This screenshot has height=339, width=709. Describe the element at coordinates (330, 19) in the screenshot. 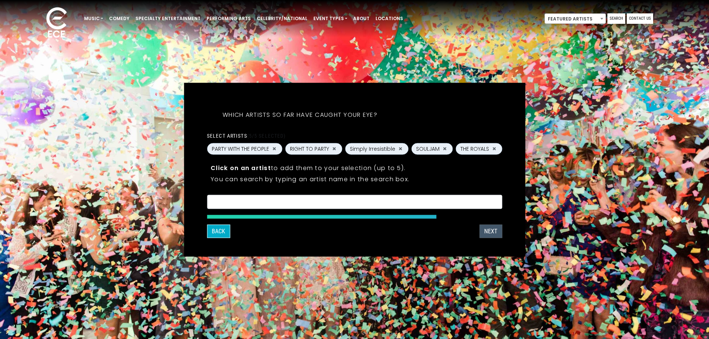

I see `a: Event Types` at that location.